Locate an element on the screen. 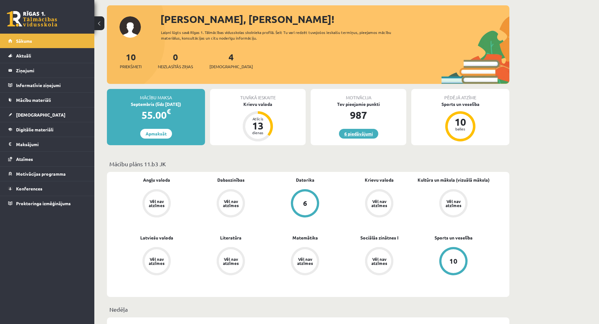 The height and width of the screenshot is (324, 599). div: 987 is located at coordinates (358, 115).